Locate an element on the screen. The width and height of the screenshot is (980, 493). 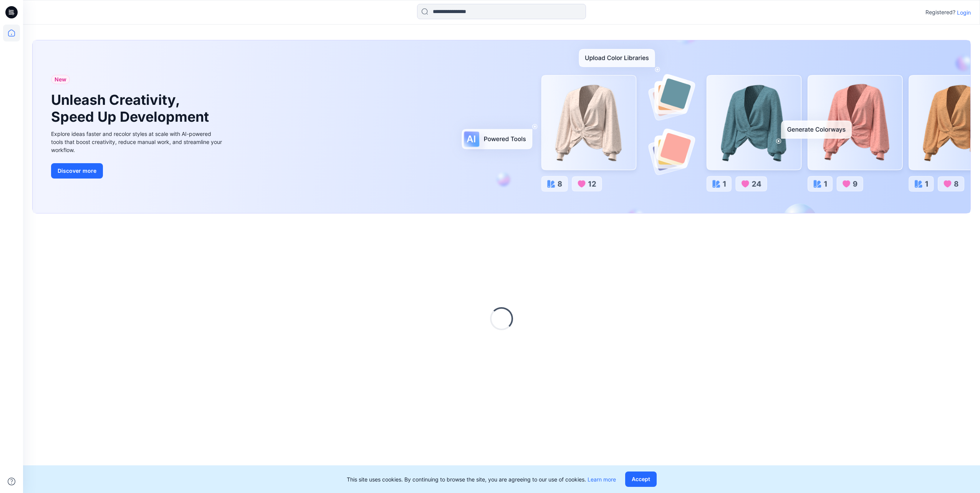
p: Login is located at coordinates (964, 12).